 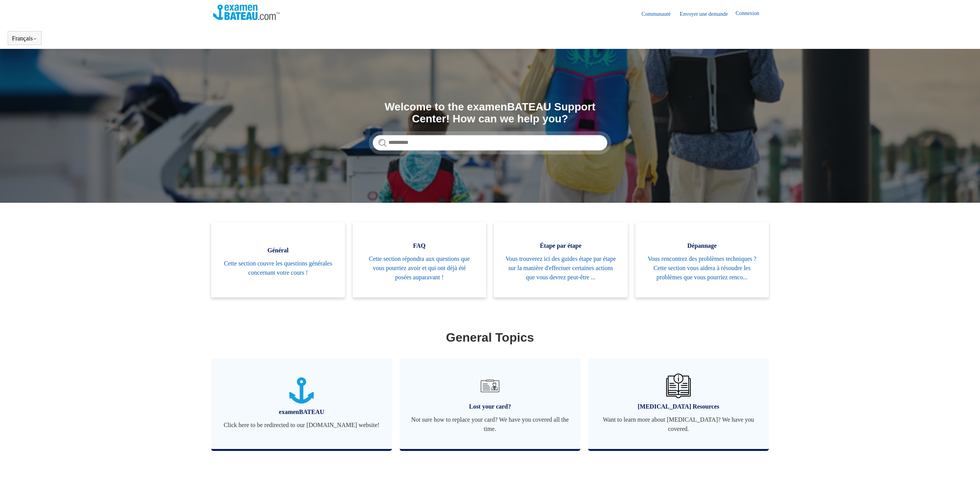 What do you see at coordinates (278, 250) in the screenshot?
I see `span: Général` at bounding box center [278, 250].